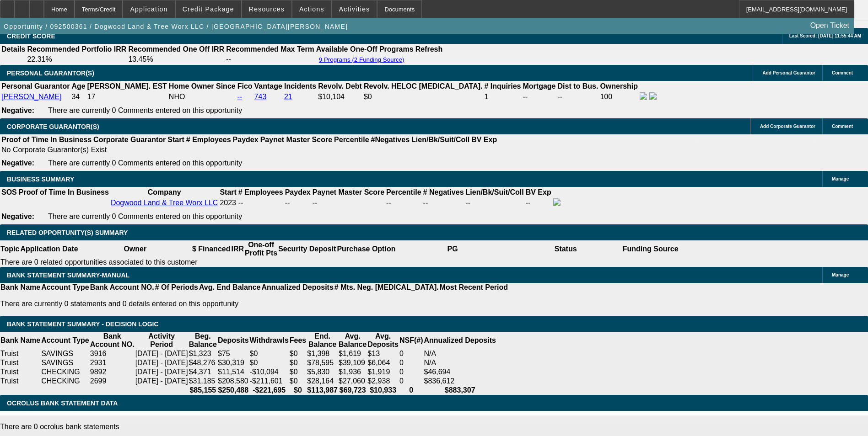 The height and width of the screenshot is (436, 868). What do you see at coordinates (361, 60) in the screenshot?
I see `button: 9 Programs (2 Funding Source)` at bounding box center [361, 60].